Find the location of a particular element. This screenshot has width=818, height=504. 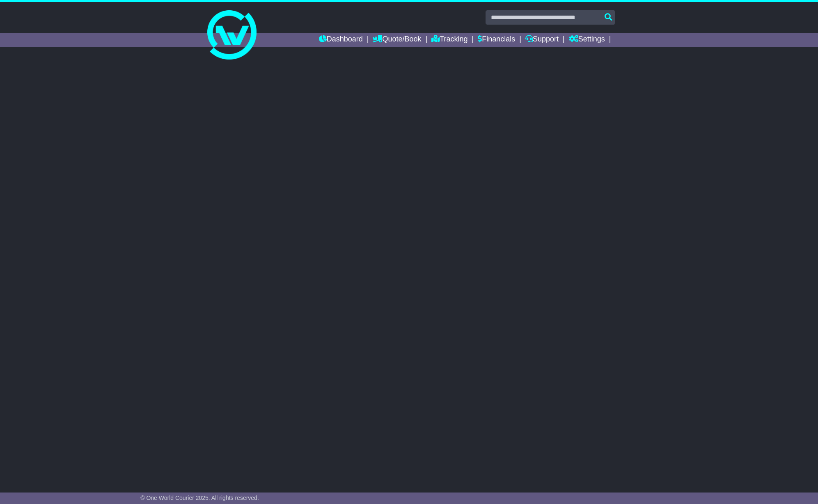

a: Financials is located at coordinates (497, 40).